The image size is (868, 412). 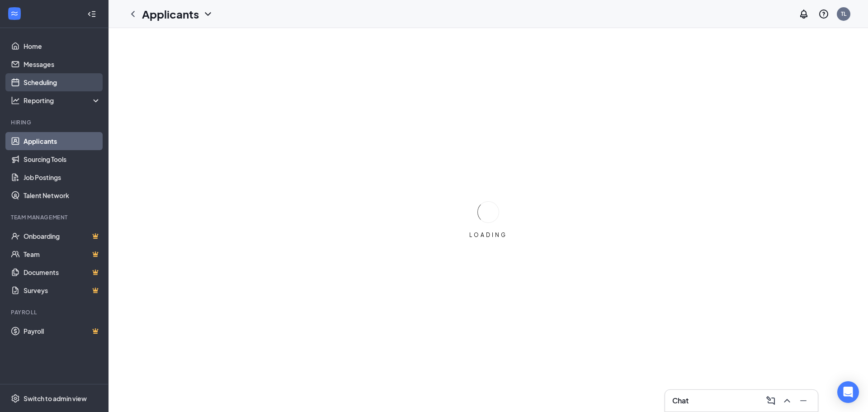 I want to click on svg: Settings, so click(x=15, y=398).